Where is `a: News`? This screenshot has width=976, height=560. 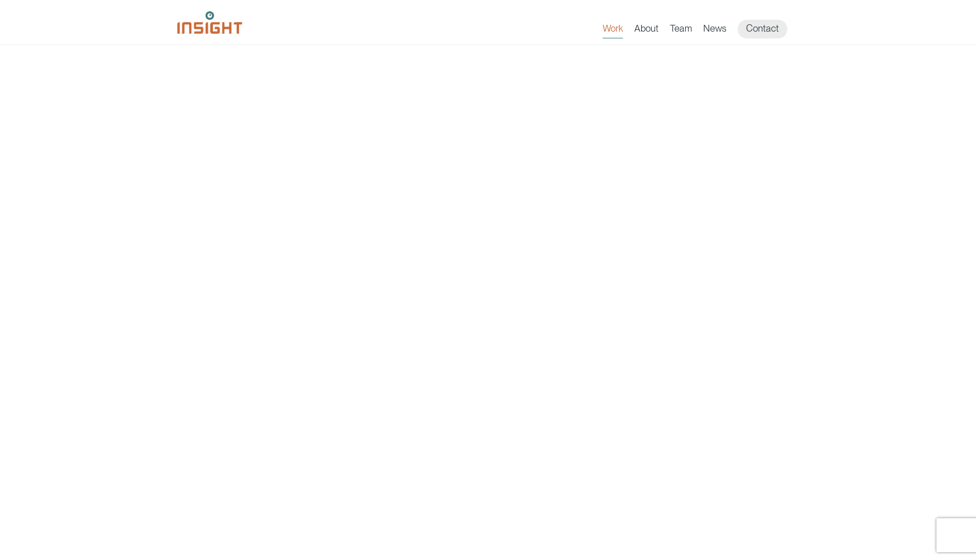
a: News is located at coordinates (715, 31).